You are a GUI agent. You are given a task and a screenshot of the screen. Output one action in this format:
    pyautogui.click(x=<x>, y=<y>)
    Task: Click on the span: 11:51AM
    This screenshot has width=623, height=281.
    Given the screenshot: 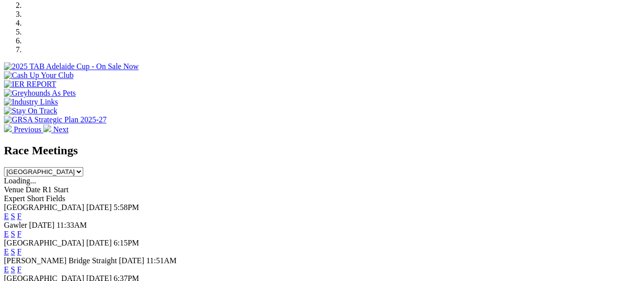 What is the action you would take?
    pyautogui.click(x=162, y=260)
    